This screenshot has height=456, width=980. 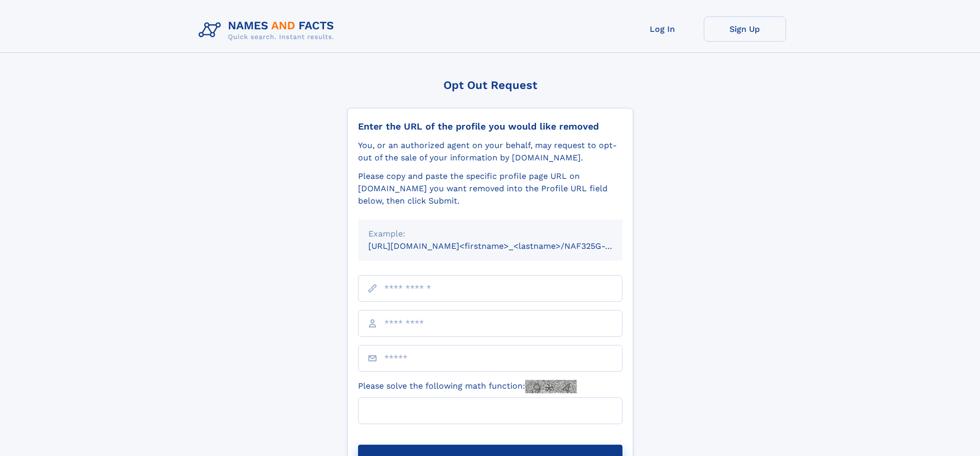 I want to click on div: You, or an authorized agent on your behalf, may request to opt-out of the sale of your informatio..., so click(x=490, y=152).